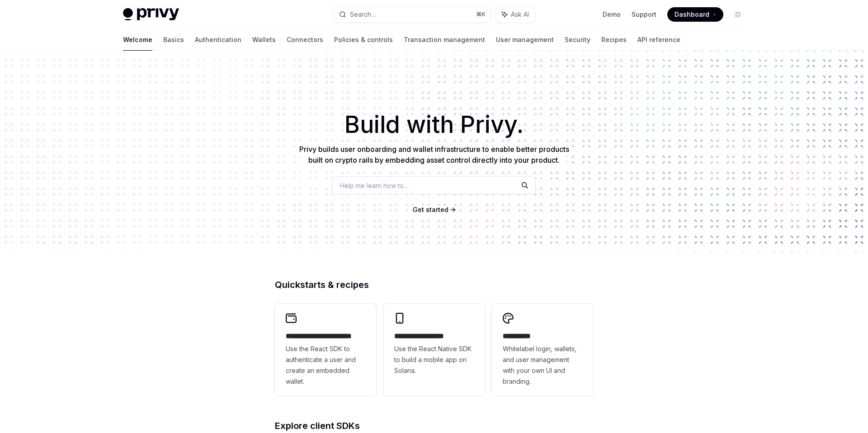  Describe the element at coordinates (430, 210) in the screenshot. I see `span: Get started` at that location.